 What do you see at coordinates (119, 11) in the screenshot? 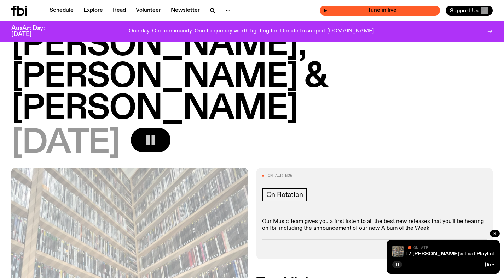
I see `a: Read` at bounding box center [119, 11].